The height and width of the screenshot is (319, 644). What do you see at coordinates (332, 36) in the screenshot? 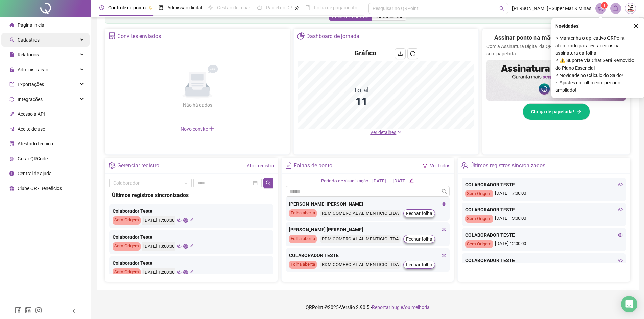
I see `div: Dashboard de jornada` at bounding box center [332, 36].